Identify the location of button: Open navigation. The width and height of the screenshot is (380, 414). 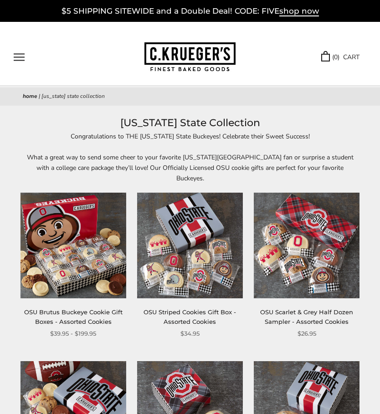
(19, 57).